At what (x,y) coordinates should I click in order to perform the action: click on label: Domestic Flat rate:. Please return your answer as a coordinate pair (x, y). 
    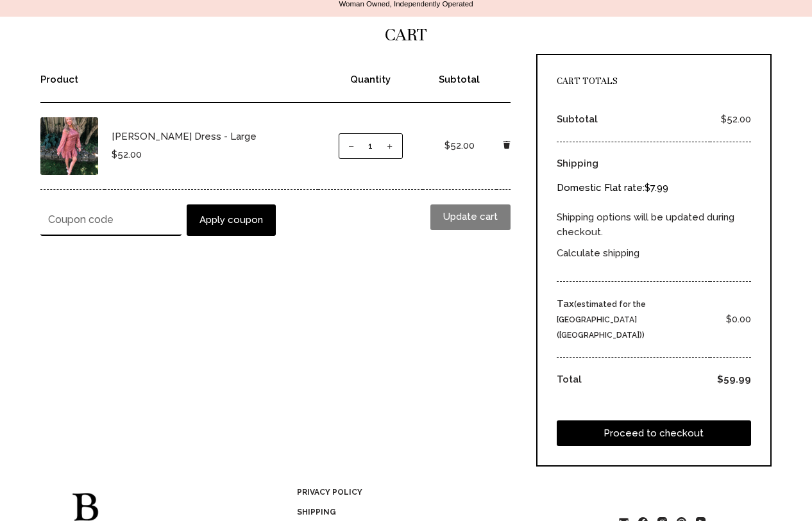
    Looking at the image, I should click on (613, 188).